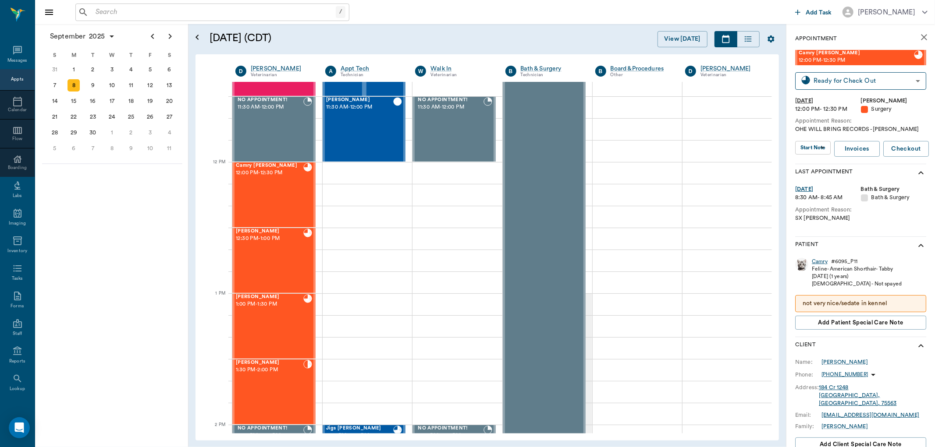  I want to click on button: Close drawer, so click(49, 12).